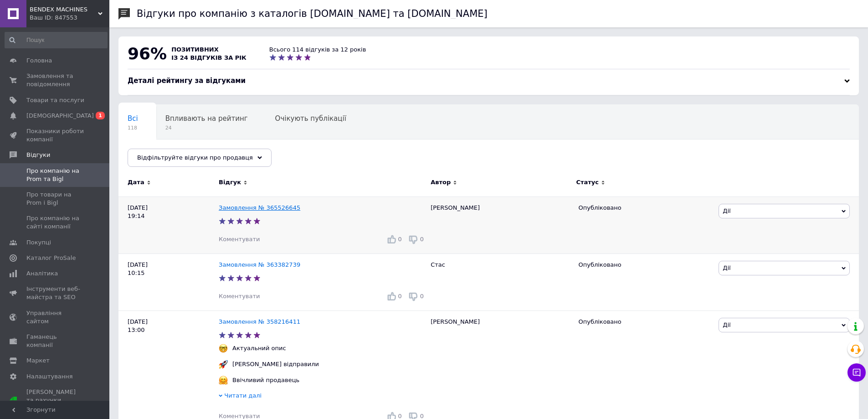 The height and width of the screenshot is (419, 868). Describe the element at coordinates (51, 258) in the screenshot. I see `span: Каталог ProSale` at that location.